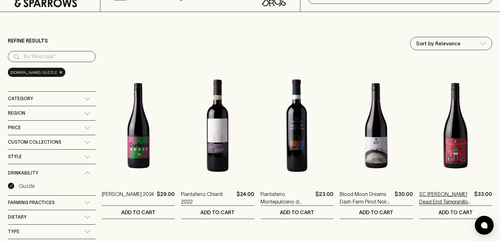 This screenshot has width=500, height=241. Describe the element at coordinates (52, 203) in the screenshot. I see `div: Farming Practices` at that location.